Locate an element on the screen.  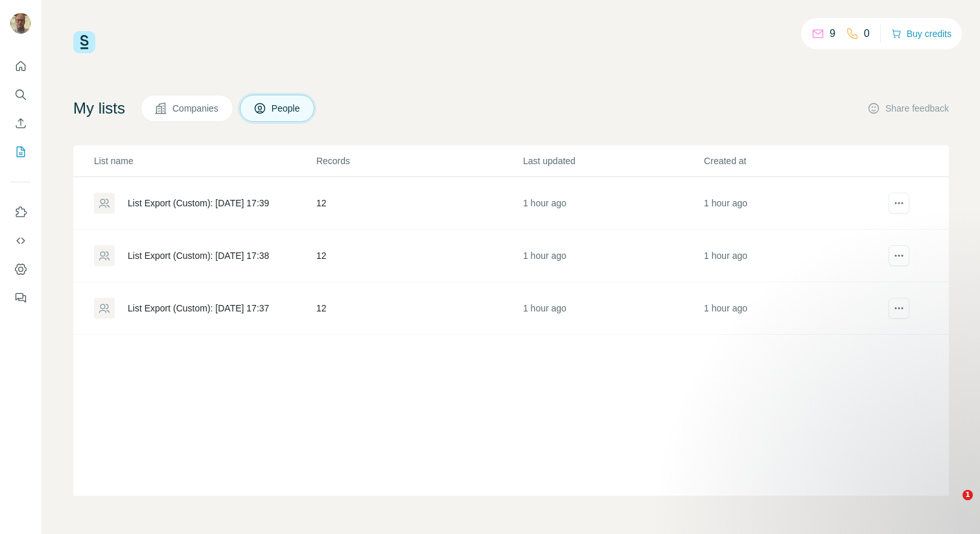
p: 0 is located at coordinates (866, 33).